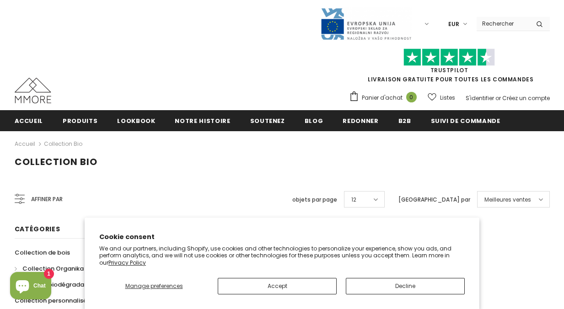  What do you see at coordinates (411, 97) in the screenshot?
I see `span: 0` at bounding box center [411, 97].